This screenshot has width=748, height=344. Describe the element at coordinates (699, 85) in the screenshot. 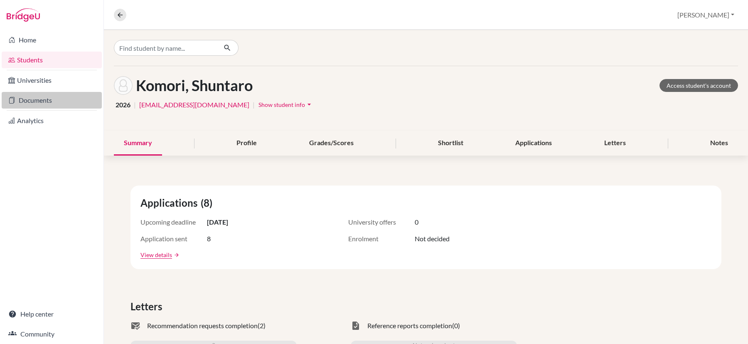

I see `a: Access student's account` at that location.